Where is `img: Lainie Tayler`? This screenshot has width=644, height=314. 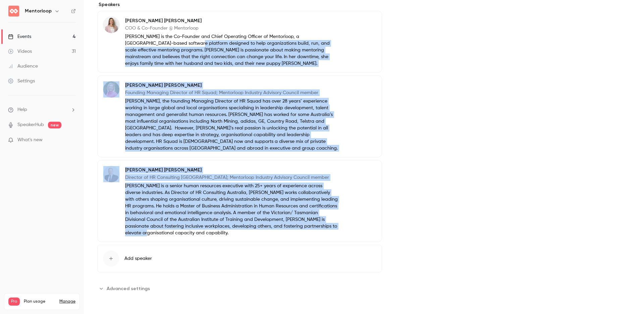
img: Lainie Tayler is located at coordinates (112, 89).